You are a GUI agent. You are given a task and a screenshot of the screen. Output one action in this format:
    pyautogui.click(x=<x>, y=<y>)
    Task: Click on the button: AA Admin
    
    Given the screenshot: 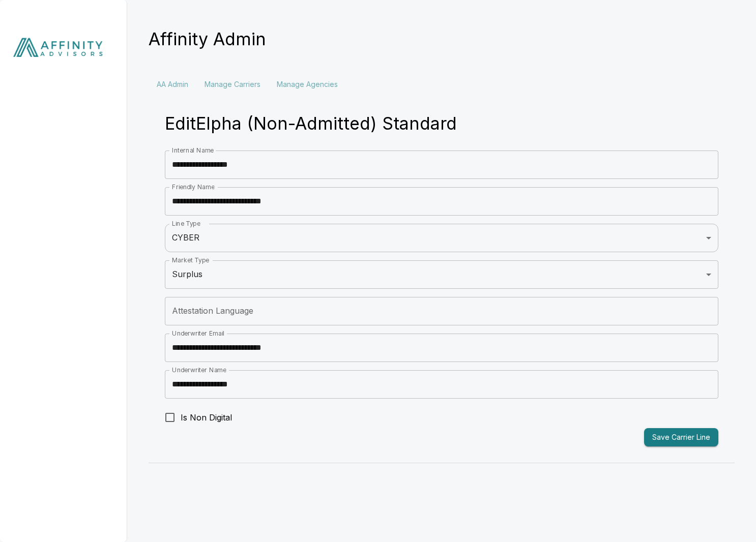 What is the action you would take?
    pyautogui.click(x=172, y=84)
    